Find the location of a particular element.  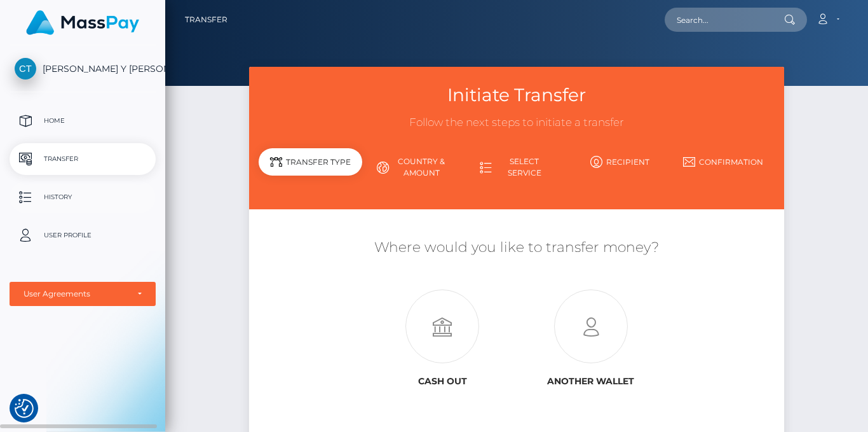

button: User Agreements is located at coordinates (83, 294).